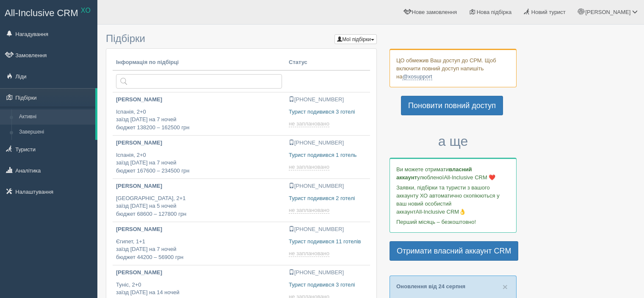 This screenshot has height=298, width=644. I want to click on th: Статус, so click(327, 62).